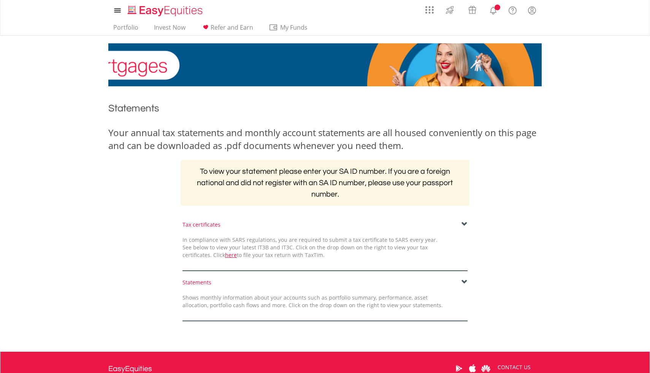 This screenshot has width=650, height=373. Describe the element at coordinates (472, 10) in the screenshot. I see `img: vouchers-v2.svg` at that location.